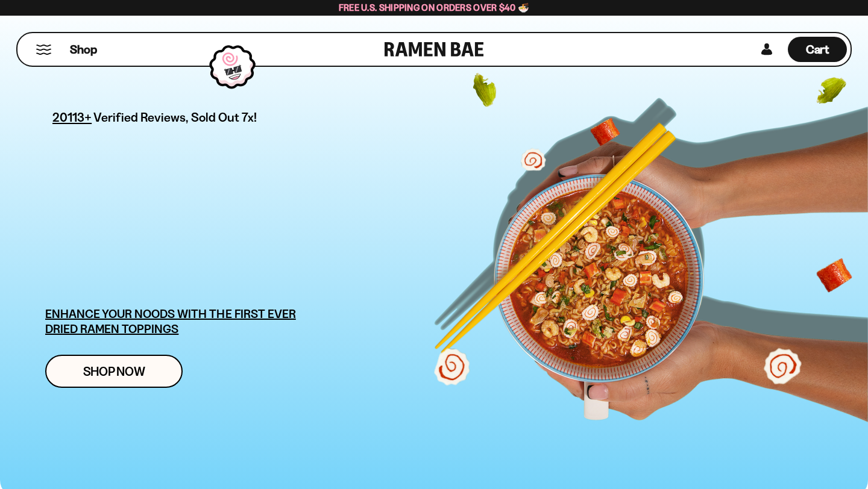 This screenshot has width=868, height=489. Describe the element at coordinates (83, 49) in the screenshot. I see `a: Shop` at that location.